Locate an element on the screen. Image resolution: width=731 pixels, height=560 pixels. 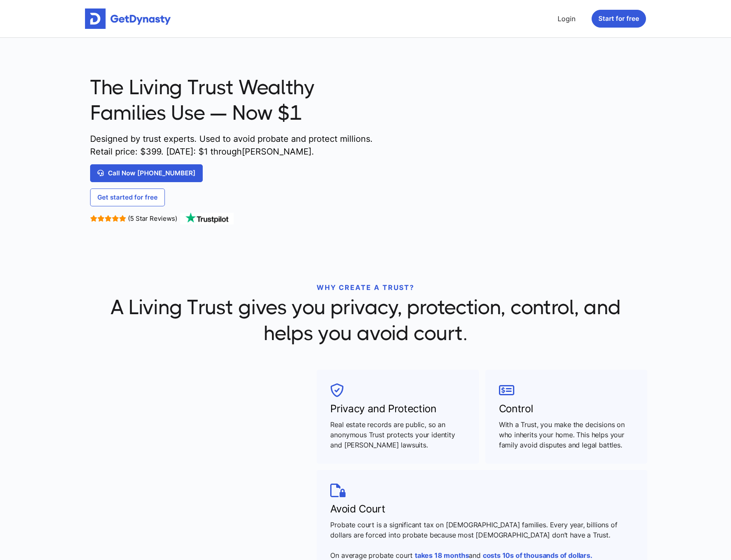
img: trust-on-cellphone is located at coordinates (515, 150).